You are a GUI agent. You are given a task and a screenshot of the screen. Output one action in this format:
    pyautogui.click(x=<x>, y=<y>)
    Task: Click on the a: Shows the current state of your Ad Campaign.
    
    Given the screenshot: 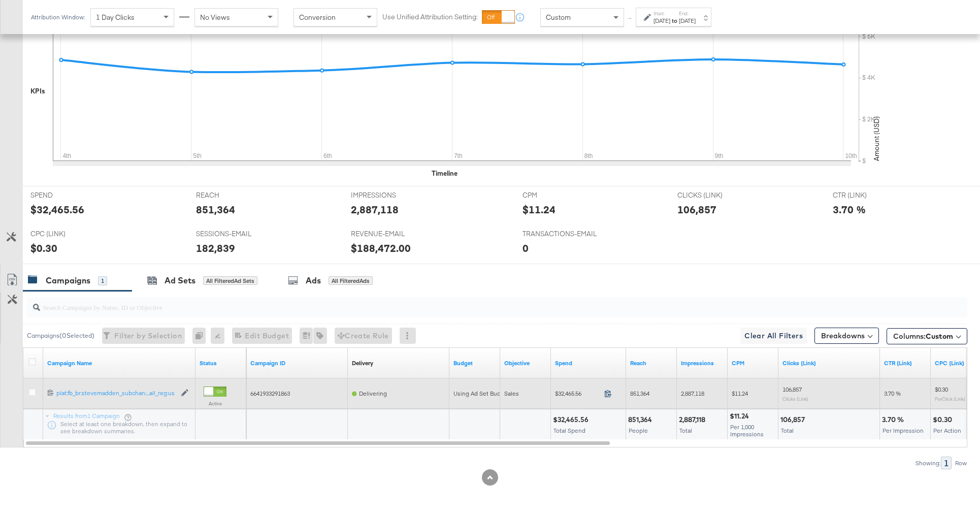 What is the action you would take?
    pyautogui.click(x=221, y=363)
    